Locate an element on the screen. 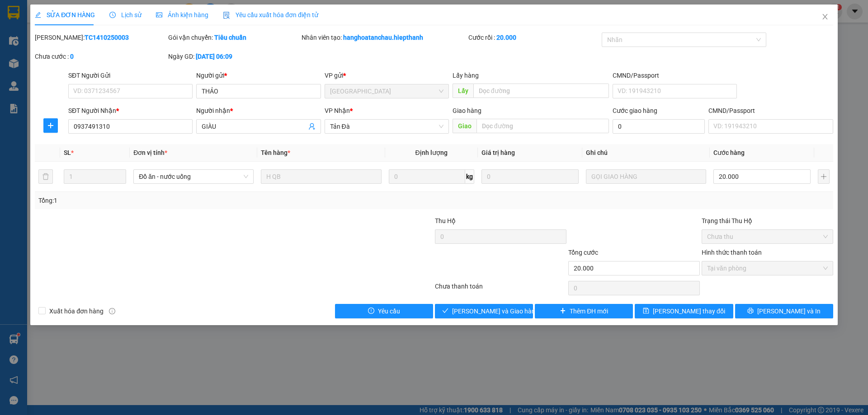 The width and height of the screenshot is (868, 415). span: Yêu cầu xuất hóa đơn điện tử is located at coordinates (270, 15).